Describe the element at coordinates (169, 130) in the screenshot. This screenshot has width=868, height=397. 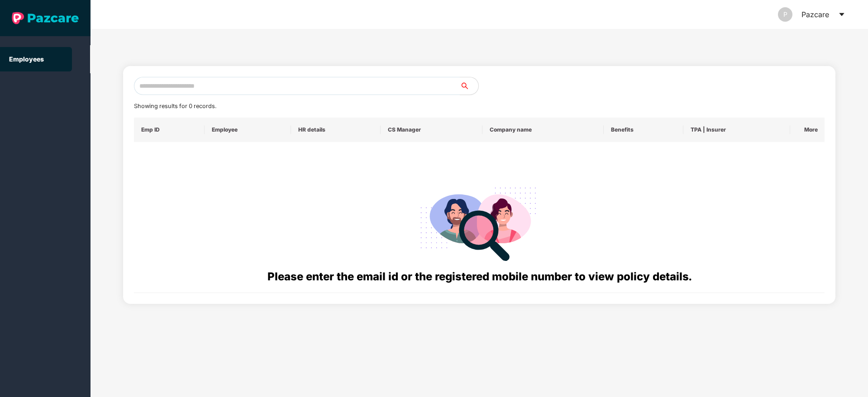
I see `th: Emp ID` at that location.